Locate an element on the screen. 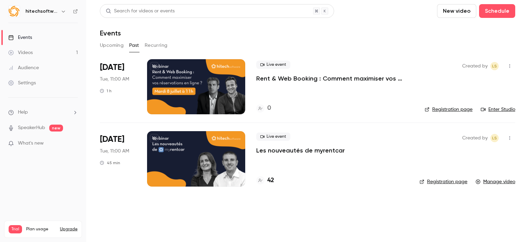 This screenshot has height=242, width=529. span: new is located at coordinates (56, 128).